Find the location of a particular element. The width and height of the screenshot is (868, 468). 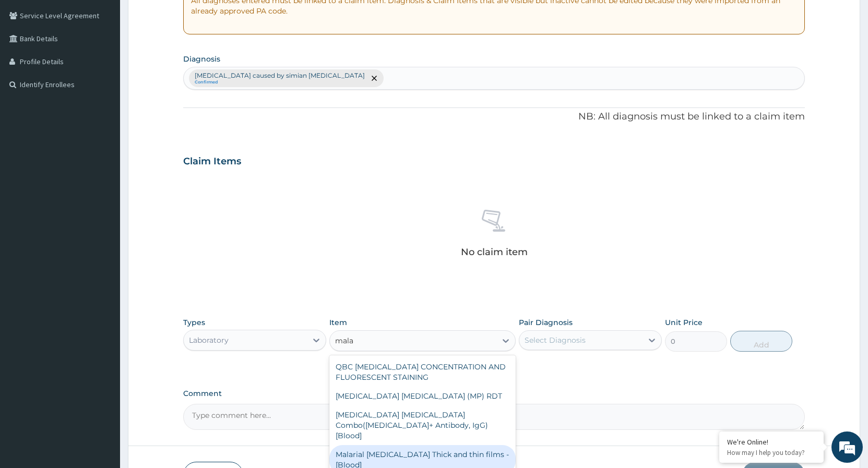

label: Diagnosis is located at coordinates (201, 59).